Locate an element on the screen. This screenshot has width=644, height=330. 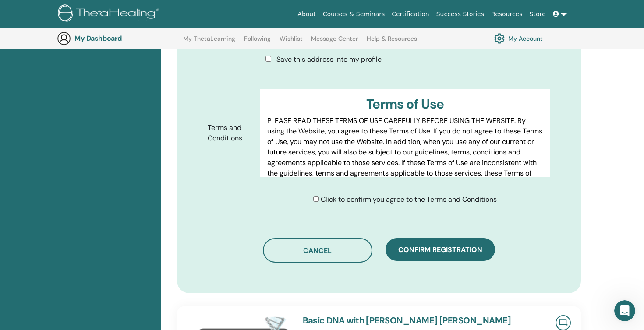
h3: My Dashboard is located at coordinates (118, 38).